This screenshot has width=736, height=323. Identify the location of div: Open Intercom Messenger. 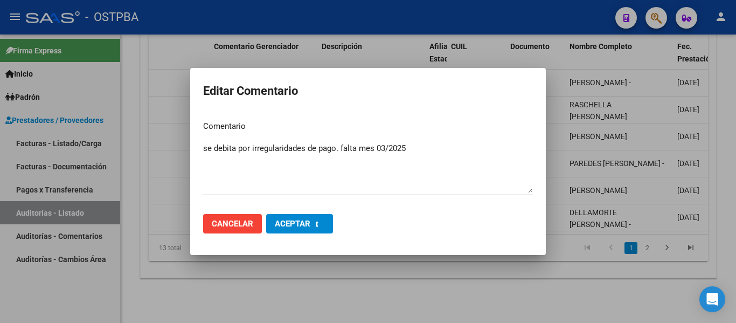
(712, 299).